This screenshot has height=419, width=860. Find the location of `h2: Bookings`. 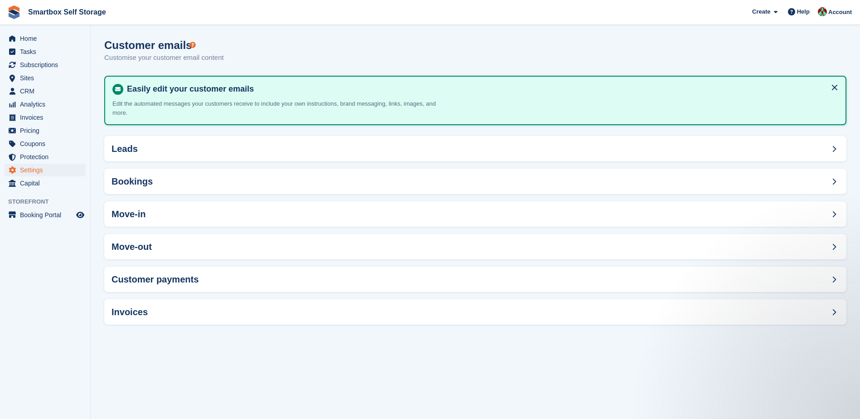

h2: Bookings is located at coordinates (132, 181).